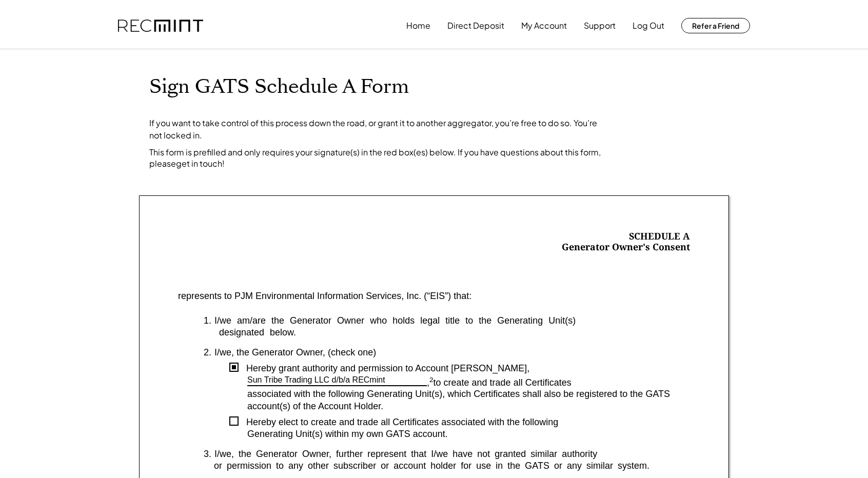 This screenshot has height=478, width=868. I want to click on img: yH5BAEAAAAALAAAAAABAAEAAAIBRAA7, so click(236, 242).